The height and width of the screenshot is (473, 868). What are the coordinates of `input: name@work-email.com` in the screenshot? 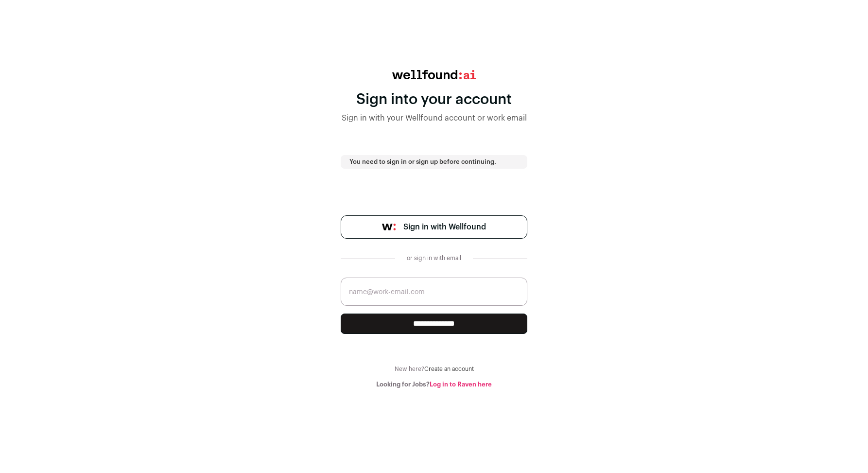 It's located at (434, 292).